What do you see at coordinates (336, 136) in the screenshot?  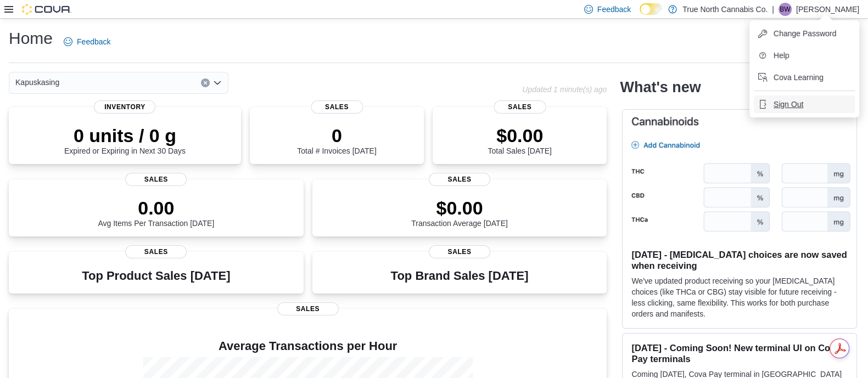 I see `p: 0` at bounding box center [336, 136].